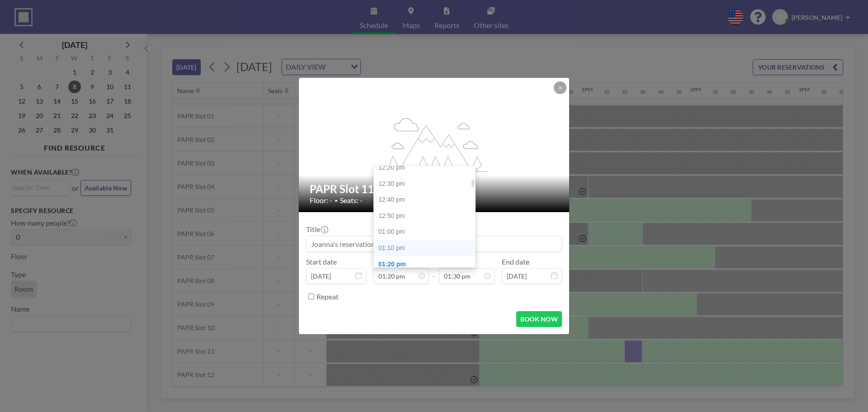 This screenshot has width=868, height=412. Describe the element at coordinates (435, 189) in the screenshot. I see `h2: PAPR Slot 11` at that location.